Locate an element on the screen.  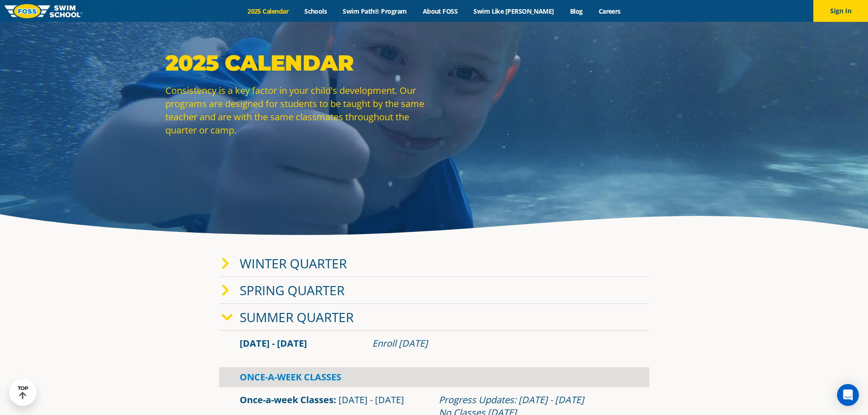
a: Careers is located at coordinates (609, 11).